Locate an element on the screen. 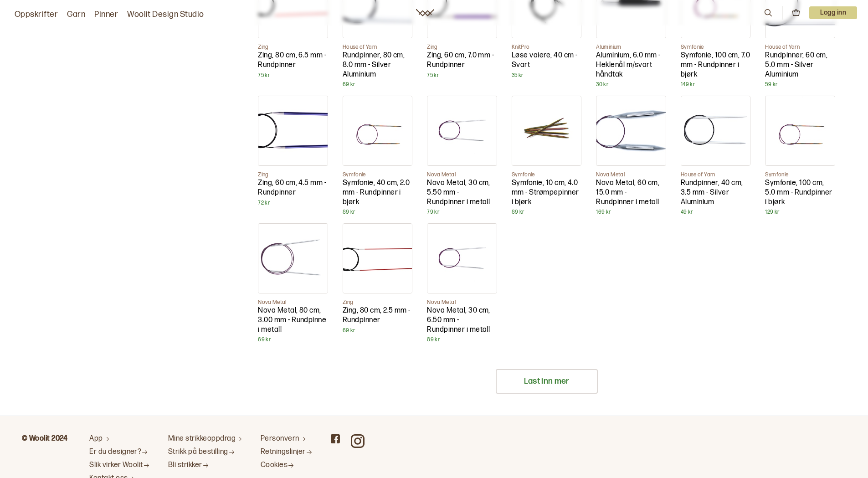 The image size is (868, 478). a: Woolit Design Studio is located at coordinates (165, 14).